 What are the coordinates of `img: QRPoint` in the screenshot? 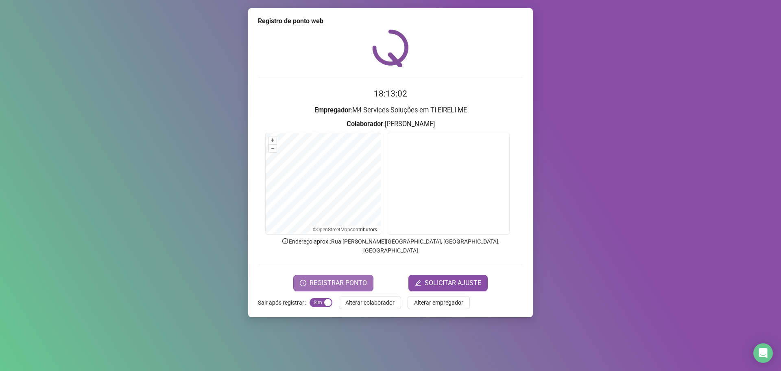 It's located at (391, 48).